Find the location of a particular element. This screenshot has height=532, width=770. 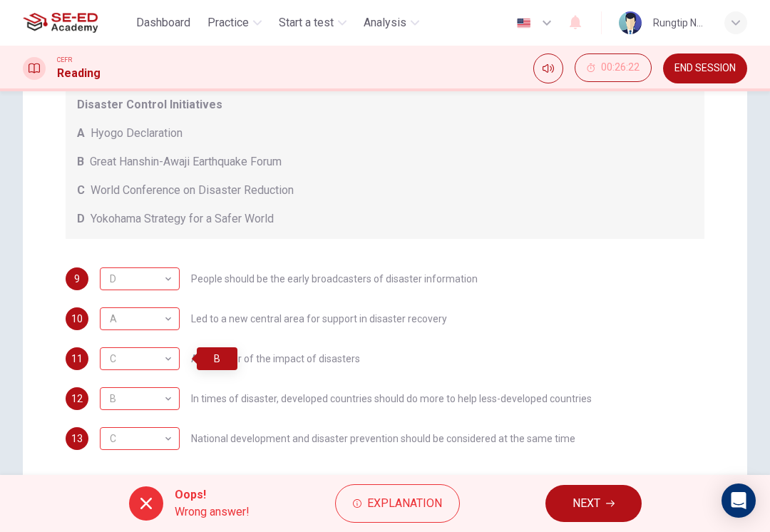

span: Explanation is located at coordinates (404, 503).